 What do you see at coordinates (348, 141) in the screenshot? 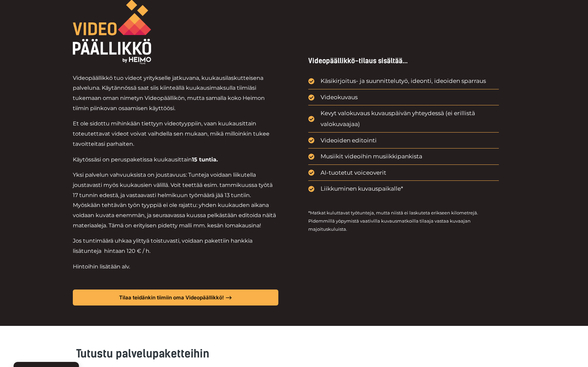
I see `span: Videoiden editointi` at bounding box center [348, 141].